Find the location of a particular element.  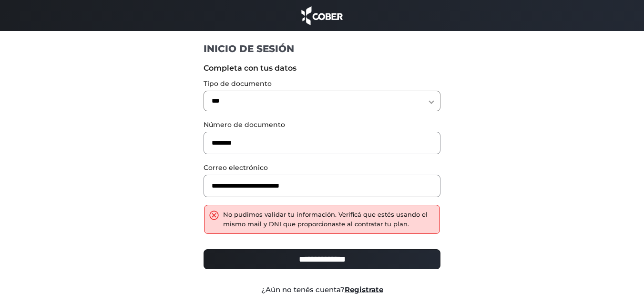

label: Completa con tus datos is located at coordinates (322, 68).